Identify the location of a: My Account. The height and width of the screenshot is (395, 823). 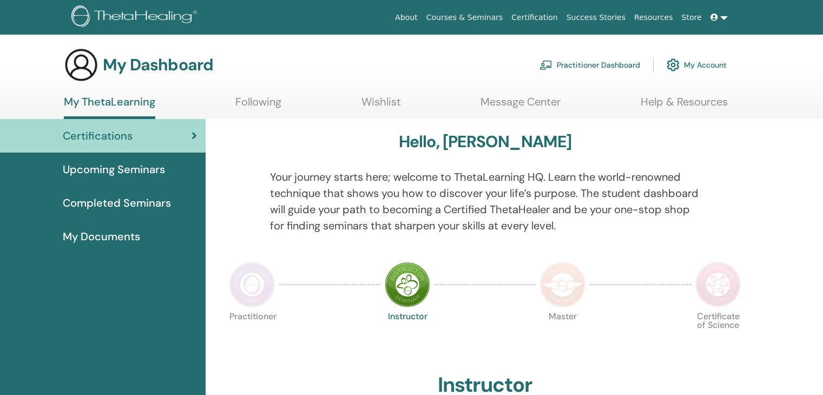
(697, 65).